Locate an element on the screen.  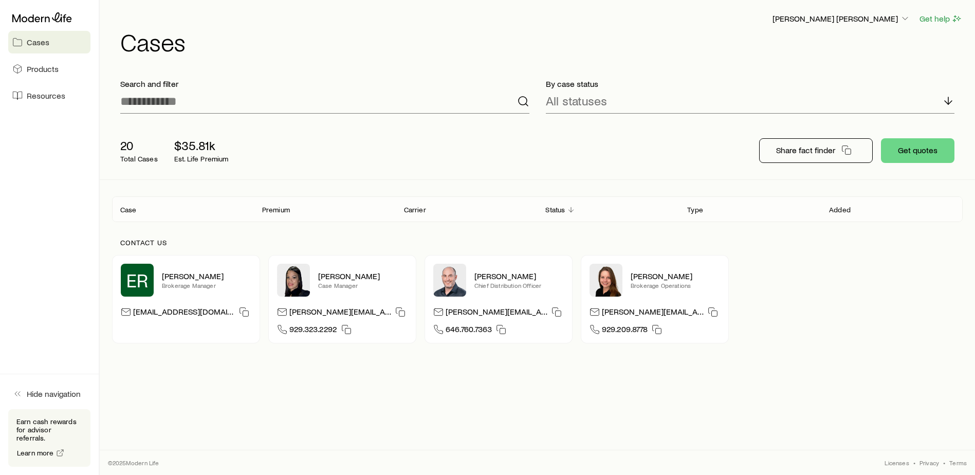
p: $35.81k is located at coordinates (201, 145).